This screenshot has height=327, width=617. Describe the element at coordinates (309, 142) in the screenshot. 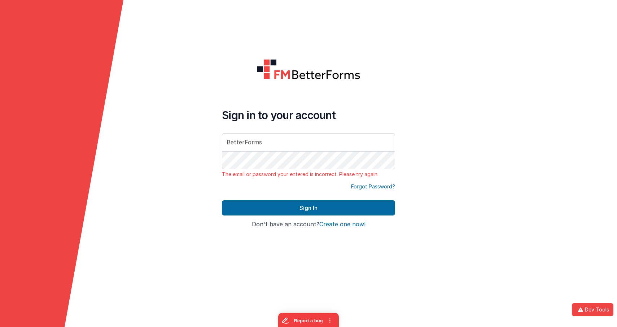

I see `input: Email Address` at that location.